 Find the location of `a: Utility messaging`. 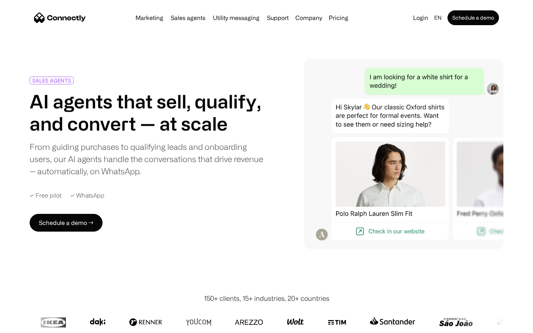

a: Utility messaging is located at coordinates (236, 18).